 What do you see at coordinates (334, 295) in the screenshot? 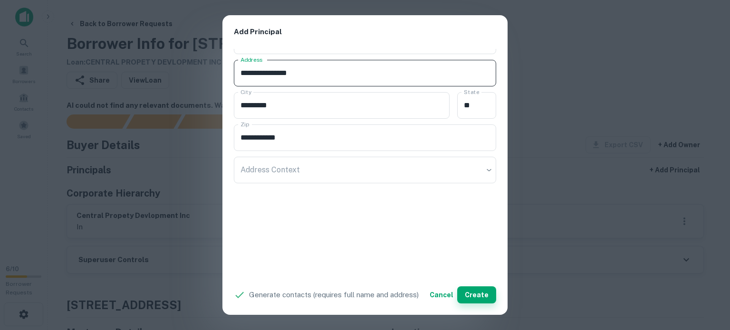
I see `p: Generate contacts (requires full name and address)` at bounding box center [334, 295].